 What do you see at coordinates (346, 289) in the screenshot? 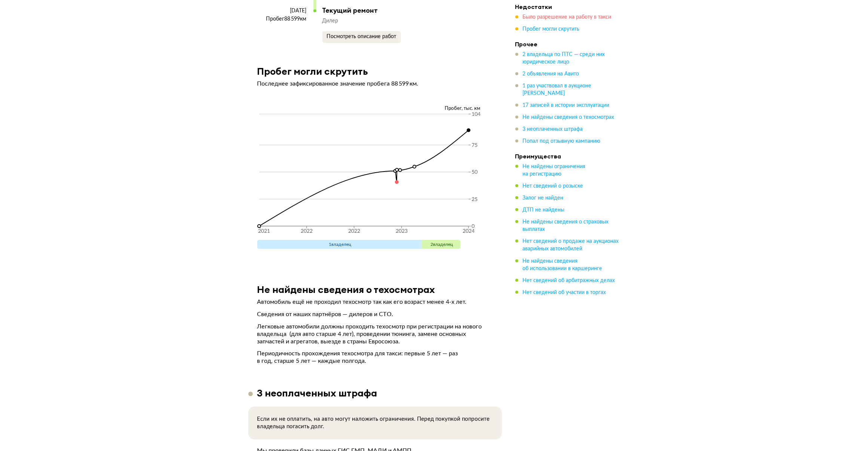
I see `h3: Не найдены сведения о техосмотрах` at bounding box center [346, 289].